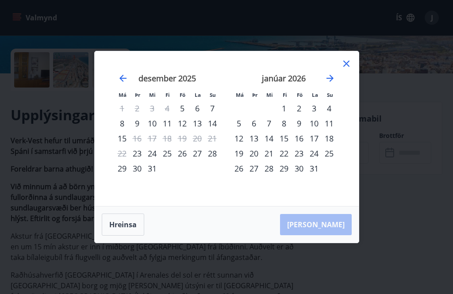 This screenshot has width=453, height=294. What do you see at coordinates (254, 154) in the screenshot?
I see `td: Choose þriðjudagur, 20. janúar 2026 as your check-in date. It’s available.` at bounding box center [254, 154].